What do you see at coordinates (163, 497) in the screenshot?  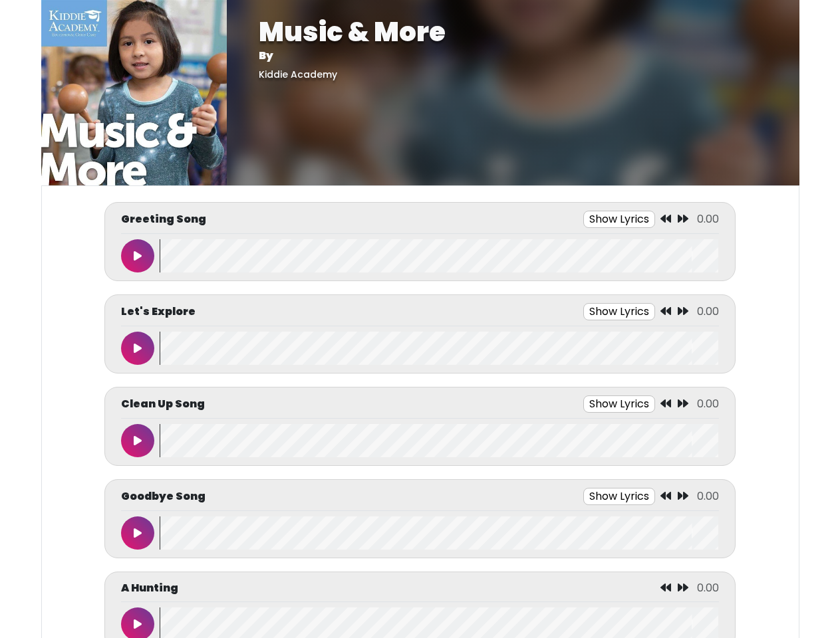 I see `p: Goodbye Song` at bounding box center [163, 497].